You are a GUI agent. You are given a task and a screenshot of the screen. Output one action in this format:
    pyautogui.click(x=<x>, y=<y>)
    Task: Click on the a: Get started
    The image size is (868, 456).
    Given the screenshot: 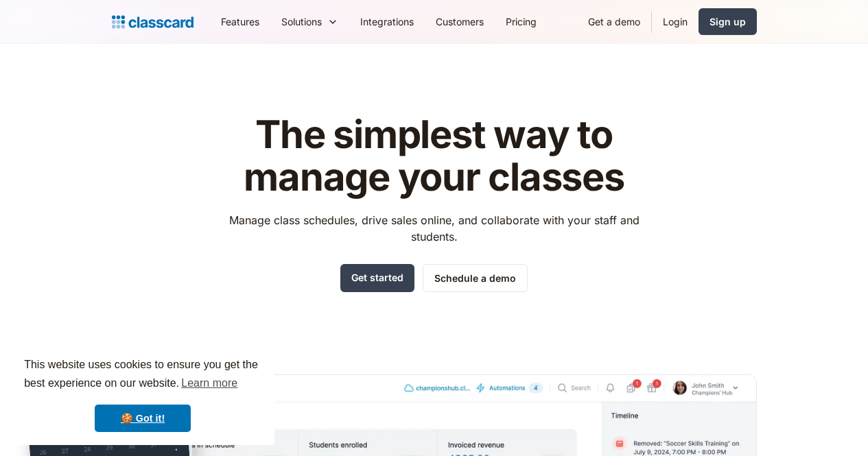 What is the action you would take?
    pyautogui.click(x=377, y=277)
    